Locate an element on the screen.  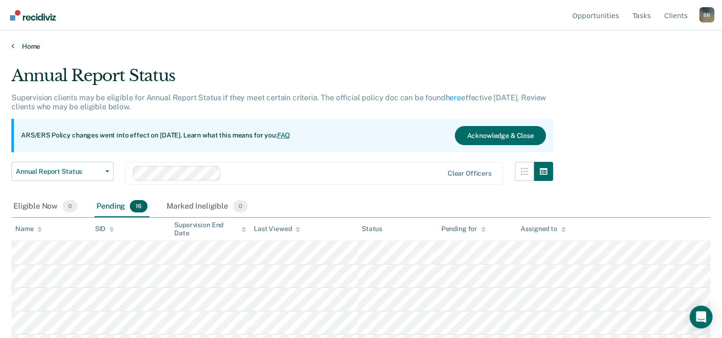
div: B B is located at coordinates (707, 15).